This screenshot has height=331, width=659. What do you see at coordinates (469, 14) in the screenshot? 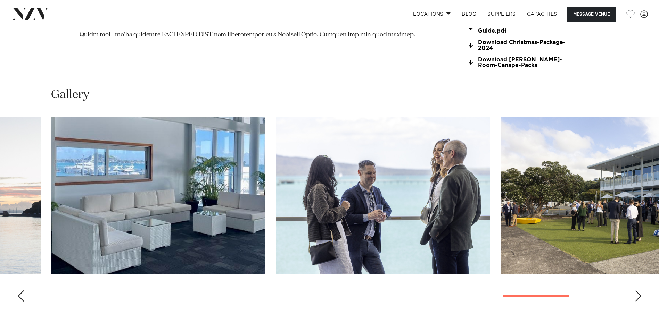
I see `a: BLOG` at bounding box center [469, 14].